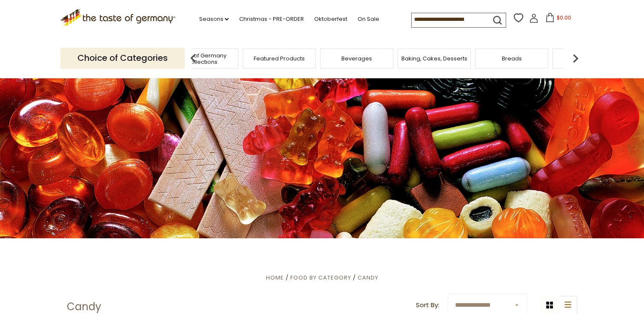  What do you see at coordinates (202, 59) in the screenshot?
I see `a: Taste of Germany Collections` at bounding box center [202, 59].